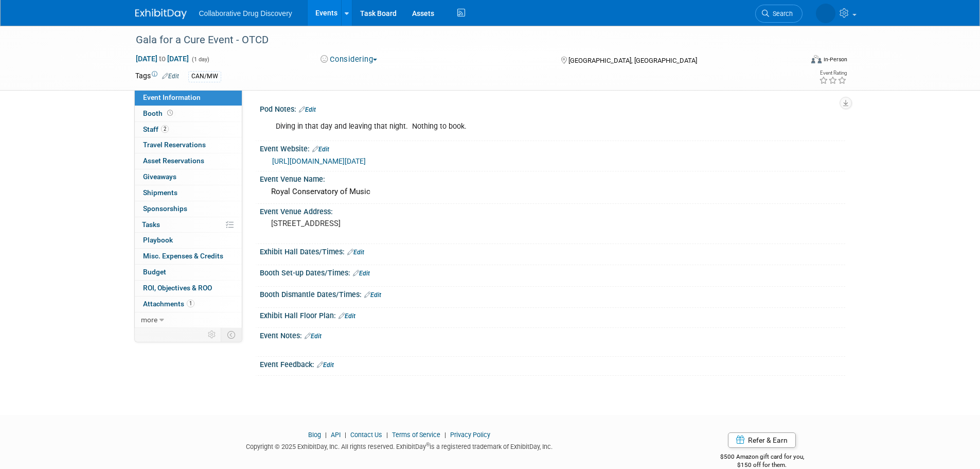 Image resolution: width=980 pixels, height=469 pixels. Describe the element at coordinates (169, 304) in the screenshot. I see `span: Attachments` at that location.